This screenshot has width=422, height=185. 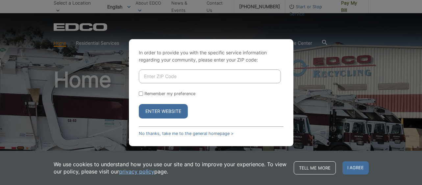 I want to click on input: Enter ZIP Code, so click(x=210, y=76).